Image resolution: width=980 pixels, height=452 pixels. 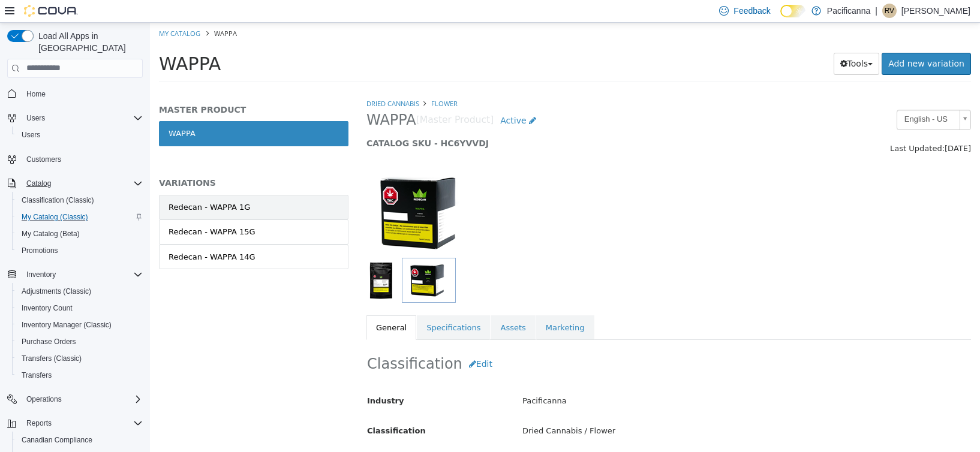 I want to click on span: English - US, so click(x=776, y=96).